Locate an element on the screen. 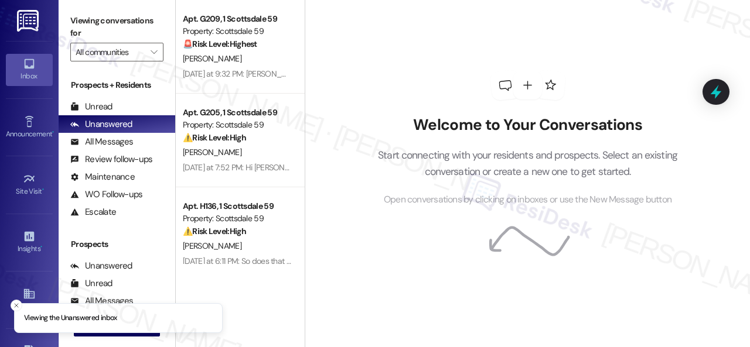 The height and width of the screenshot is (347, 750). div: Prospects is located at coordinates (117, 244).